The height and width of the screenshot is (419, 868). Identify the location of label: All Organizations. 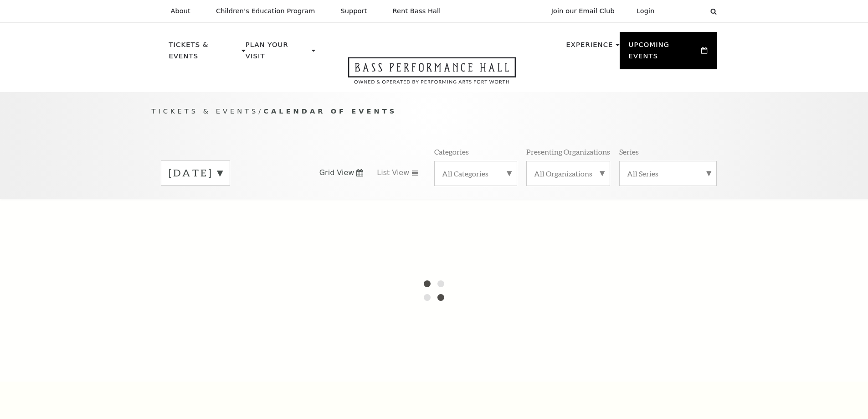
(568, 173).